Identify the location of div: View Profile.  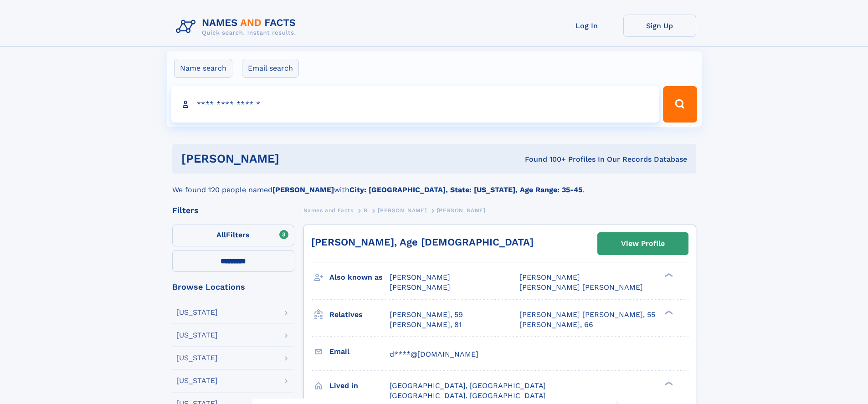
(643, 243).